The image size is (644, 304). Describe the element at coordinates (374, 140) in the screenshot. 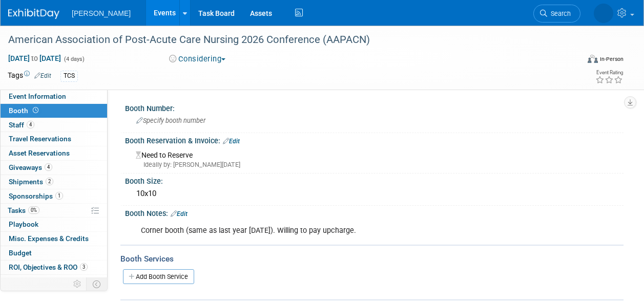

I see `div: Booth Reservation & Invoice:` at that location.